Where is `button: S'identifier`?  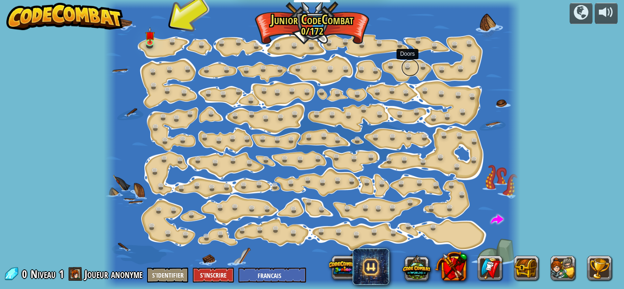
button: S'identifier is located at coordinates (168, 275).